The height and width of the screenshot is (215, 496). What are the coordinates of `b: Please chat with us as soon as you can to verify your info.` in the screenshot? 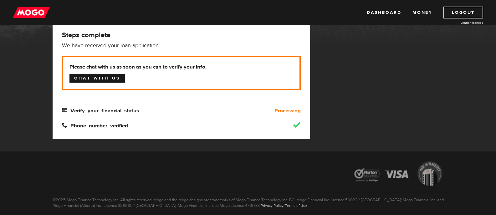 It's located at (181, 67).